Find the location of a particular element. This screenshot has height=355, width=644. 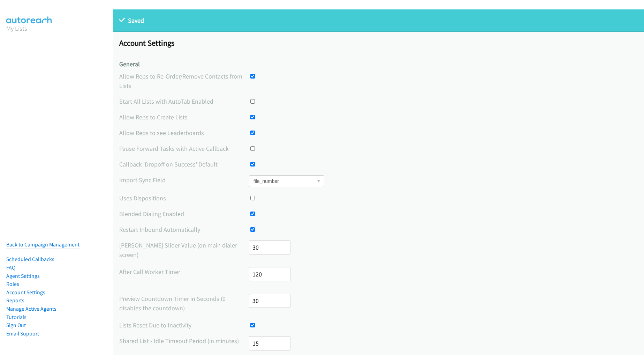

label: Uses Dispositions is located at coordinates (184, 198).